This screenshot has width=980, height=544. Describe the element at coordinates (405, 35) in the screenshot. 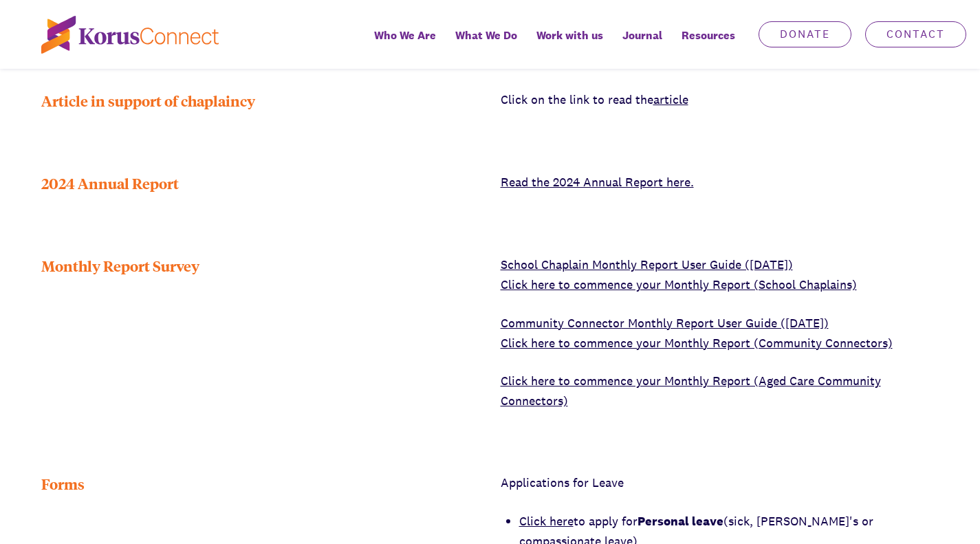

I see `span: Who We Are` at that location.